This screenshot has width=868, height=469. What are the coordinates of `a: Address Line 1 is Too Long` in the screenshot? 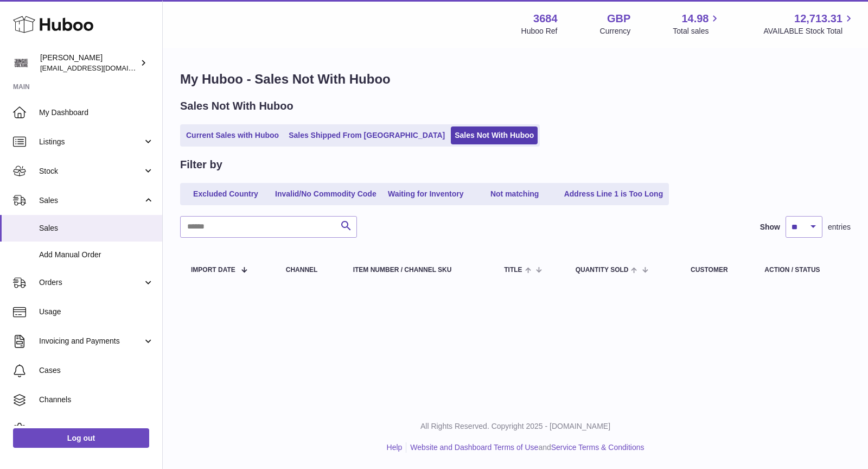 It's located at (614, 194).